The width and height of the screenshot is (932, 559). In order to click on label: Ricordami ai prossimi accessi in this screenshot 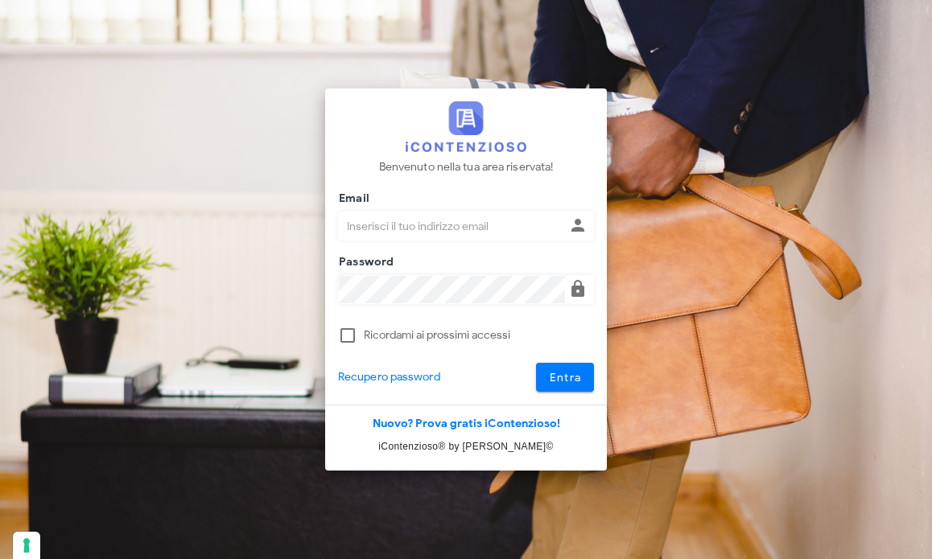, I will do `click(479, 335)`.